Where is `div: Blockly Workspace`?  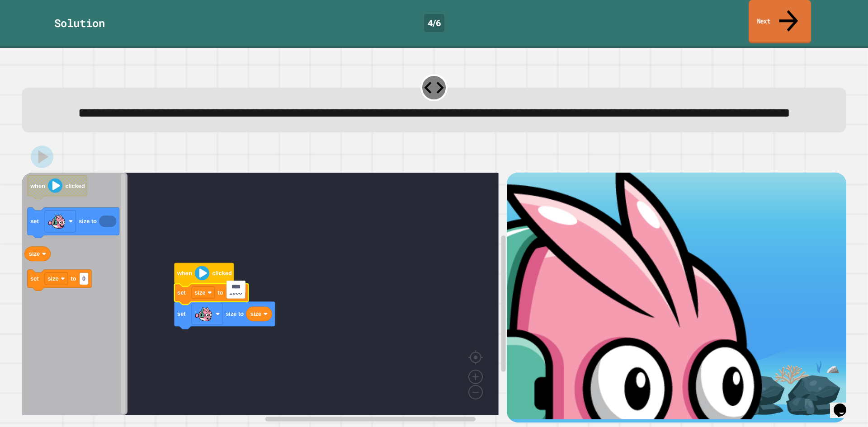 div: Blockly Workspace is located at coordinates (264, 298).